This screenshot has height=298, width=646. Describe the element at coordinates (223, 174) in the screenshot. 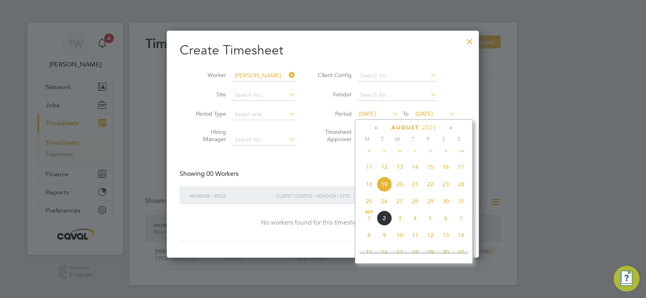

I see `span: 00 Workers` at that location.